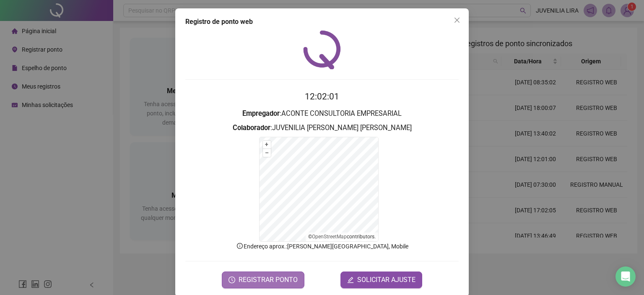 This screenshot has height=295, width=644. Describe the element at coordinates (322, 97) in the screenshot. I see `time: 12:02:01` at that location.